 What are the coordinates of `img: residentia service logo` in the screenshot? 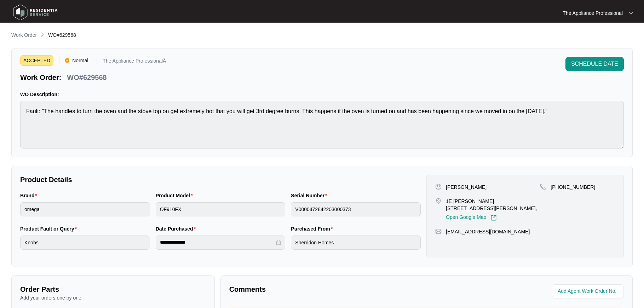 It's located at (35, 12).